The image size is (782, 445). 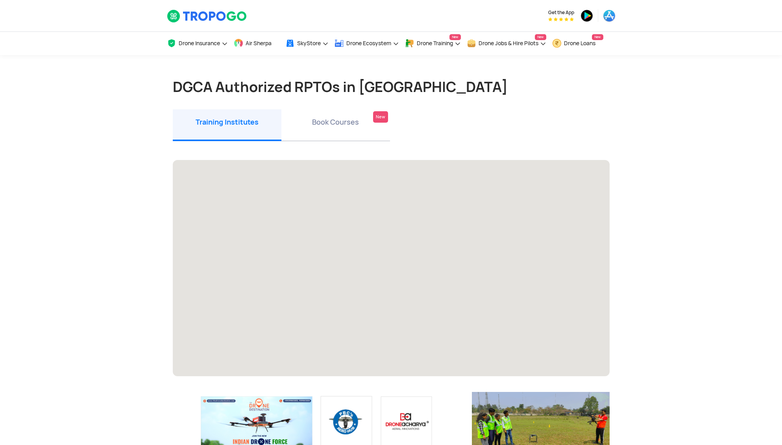 I want to click on span: Get the App, so click(x=561, y=13).